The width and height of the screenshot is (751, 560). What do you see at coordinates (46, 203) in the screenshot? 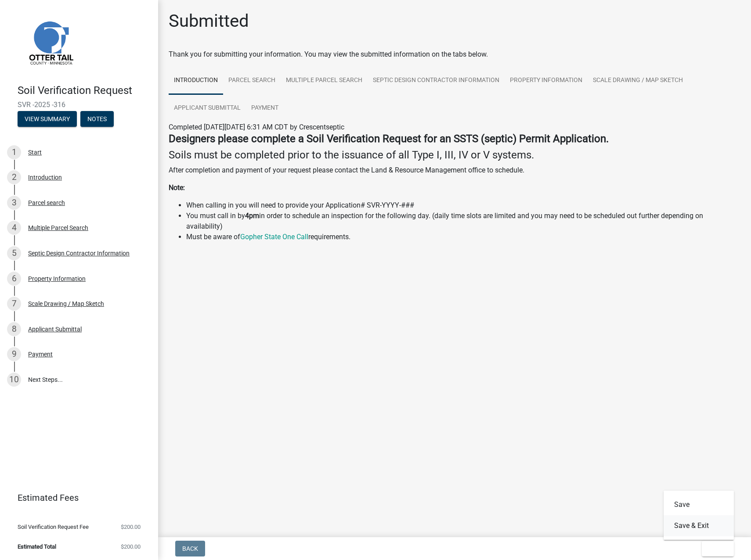
I see `div: Parcel search` at bounding box center [46, 203].